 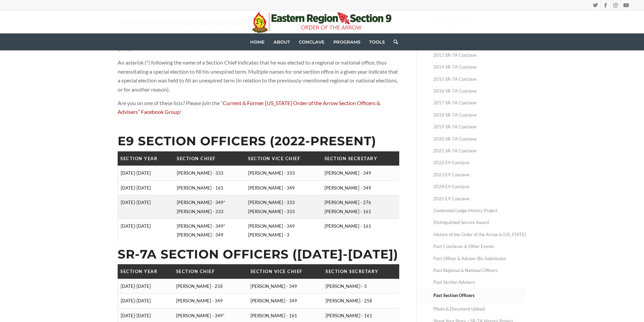 What do you see at coordinates (311, 42) in the screenshot?
I see `a: Conclave` at bounding box center [311, 42].